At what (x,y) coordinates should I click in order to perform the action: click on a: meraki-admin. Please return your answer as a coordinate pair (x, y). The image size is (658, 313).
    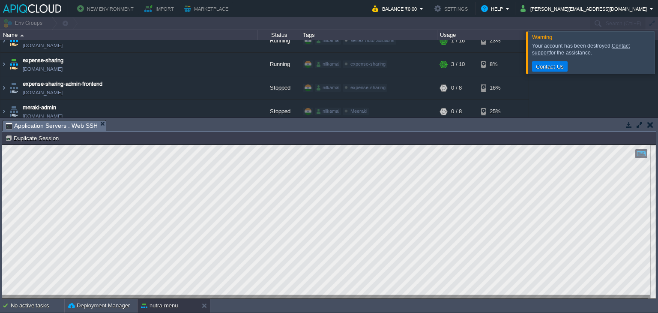
    Looking at the image, I should click on (39, 108).